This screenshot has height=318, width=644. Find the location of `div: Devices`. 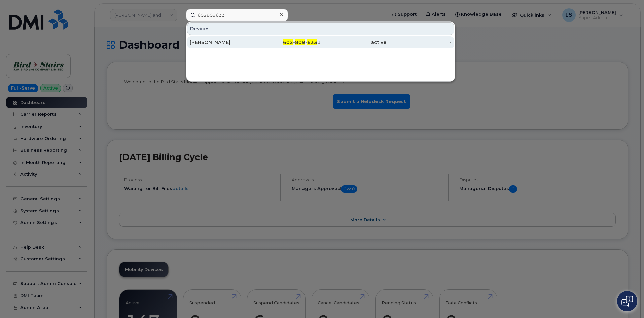

div: Devices is located at coordinates (321, 28).